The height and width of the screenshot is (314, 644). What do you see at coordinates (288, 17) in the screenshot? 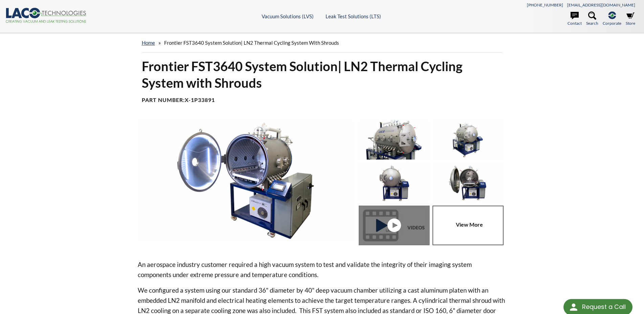
I see `a: Vacuum Solutions (LVS)` at bounding box center [288, 17].